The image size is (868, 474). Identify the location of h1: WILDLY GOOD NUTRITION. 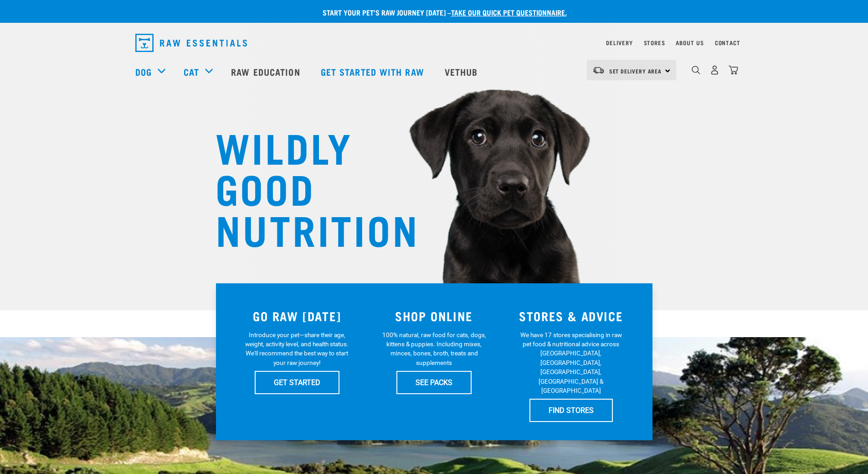
(307, 187).